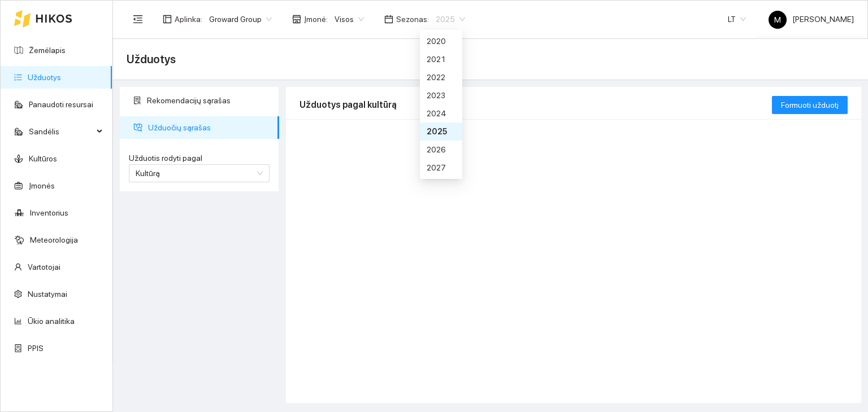 The width and height of the screenshot is (868, 412). Describe the element at coordinates (138, 19) in the screenshot. I see `button: menu-fold` at that location.